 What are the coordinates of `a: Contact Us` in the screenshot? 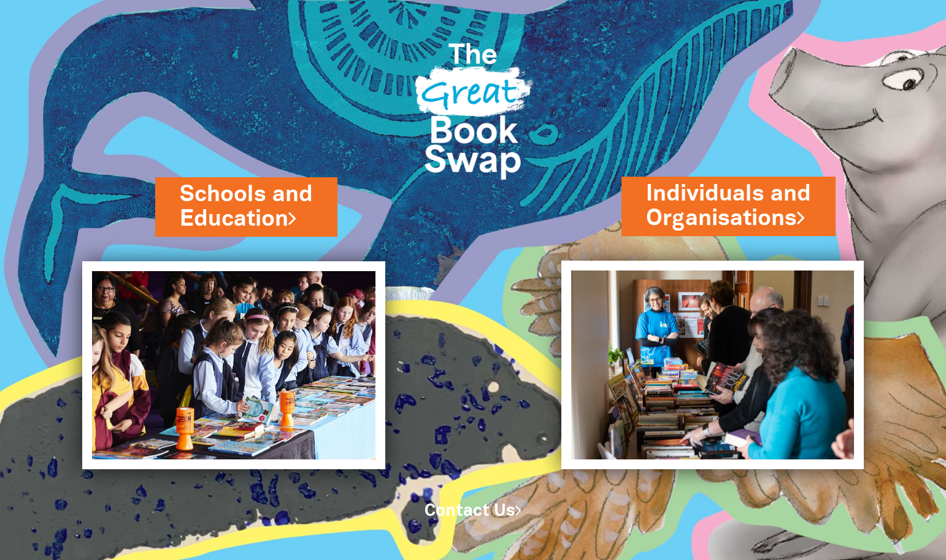 It's located at (473, 511).